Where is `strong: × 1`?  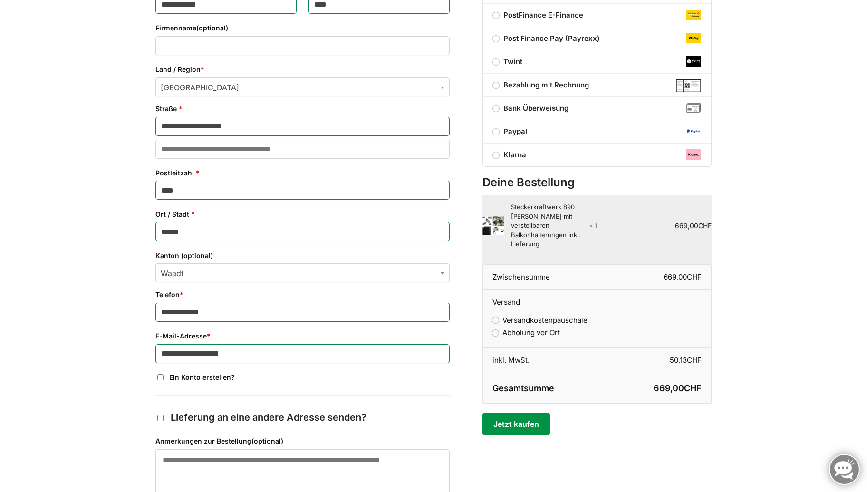
strong: × 1 is located at coordinates (593, 226).